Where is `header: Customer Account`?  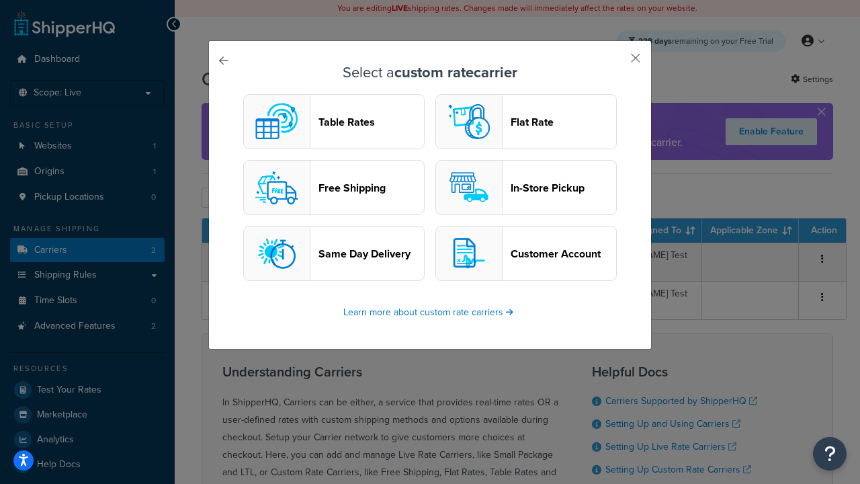
header: Customer Account is located at coordinates (563, 253).